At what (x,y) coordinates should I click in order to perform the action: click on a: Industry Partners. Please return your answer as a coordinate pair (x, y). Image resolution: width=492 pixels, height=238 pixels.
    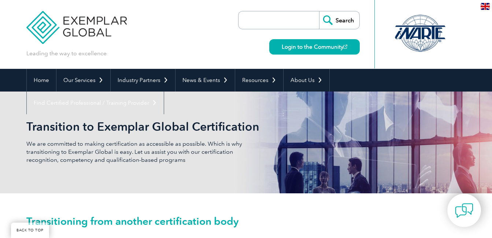
    Looking at the image, I should click on (143, 80).